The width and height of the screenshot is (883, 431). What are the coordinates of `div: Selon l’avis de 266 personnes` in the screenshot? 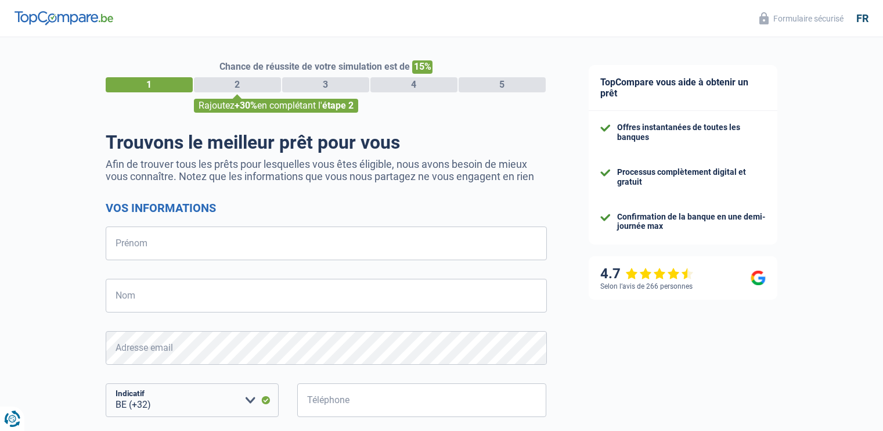 It's located at (646, 286).